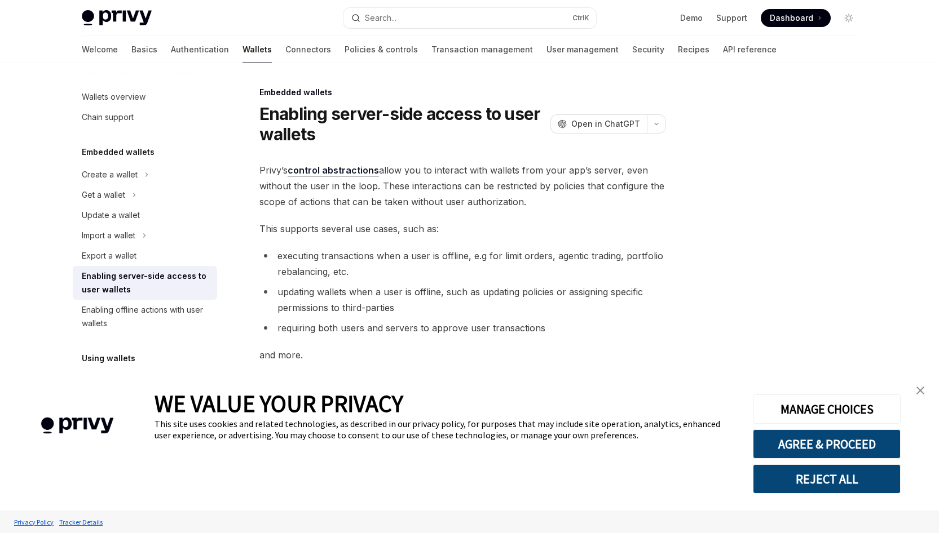 Image resolution: width=939 pixels, height=533 pixels. What do you see at coordinates (145, 195) in the screenshot?
I see `button: Toggle Get a wallet section` at bounding box center [145, 195].